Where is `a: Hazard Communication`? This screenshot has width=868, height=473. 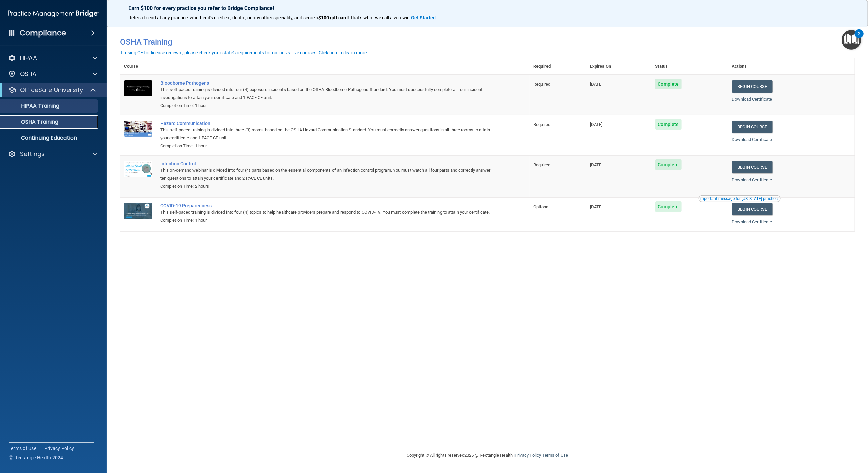 a: Hazard Communication is located at coordinates (329, 124).